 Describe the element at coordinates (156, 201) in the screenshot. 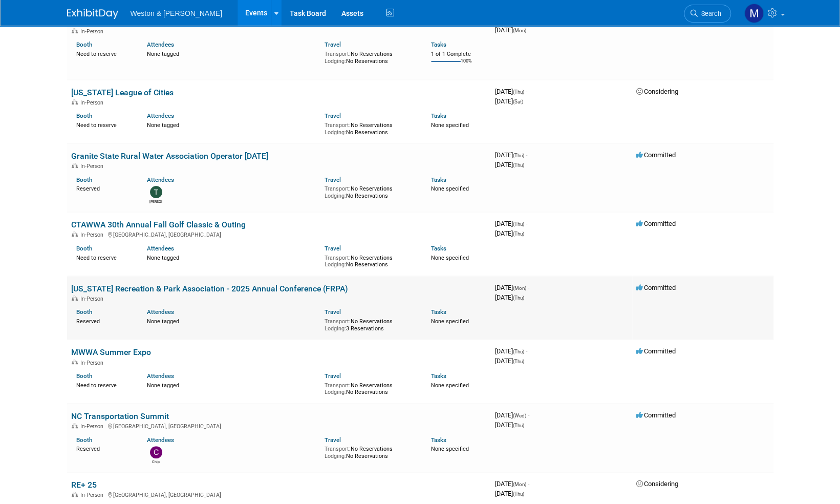

I see `div: Tom Hydro` at that location.